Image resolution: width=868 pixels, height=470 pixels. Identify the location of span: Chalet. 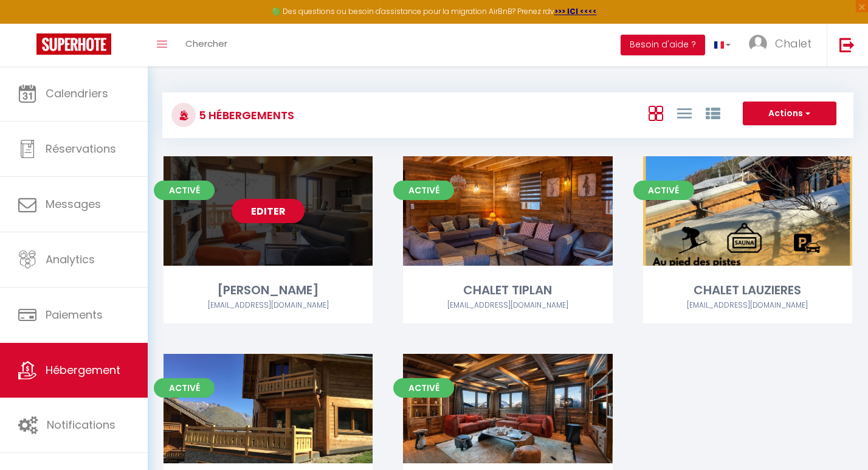
(793, 43).